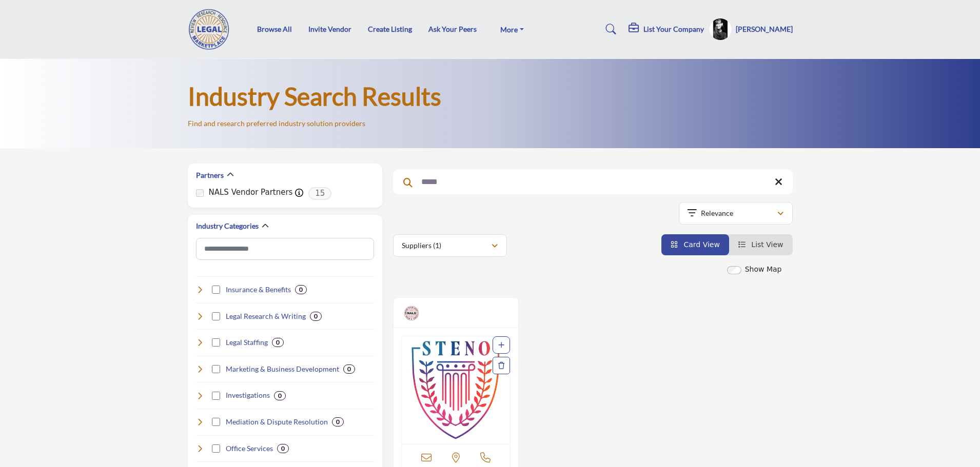 The height and width of the screenshot is (467, 980). I want to click on h4: Legal Staffing: Providing personnel to support law firm operations, so click(246, 342).